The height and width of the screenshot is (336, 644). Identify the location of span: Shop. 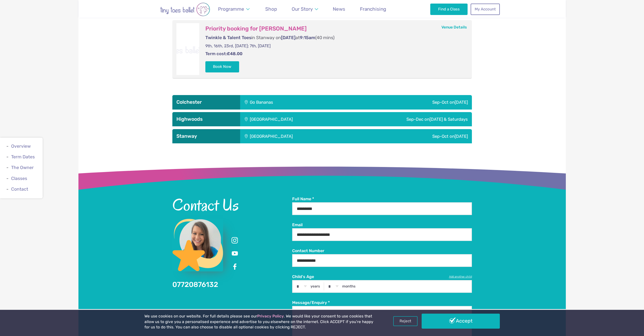
(271, 9).